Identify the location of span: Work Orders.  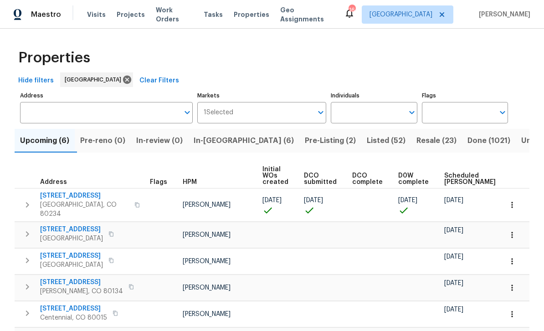
(174, 15).